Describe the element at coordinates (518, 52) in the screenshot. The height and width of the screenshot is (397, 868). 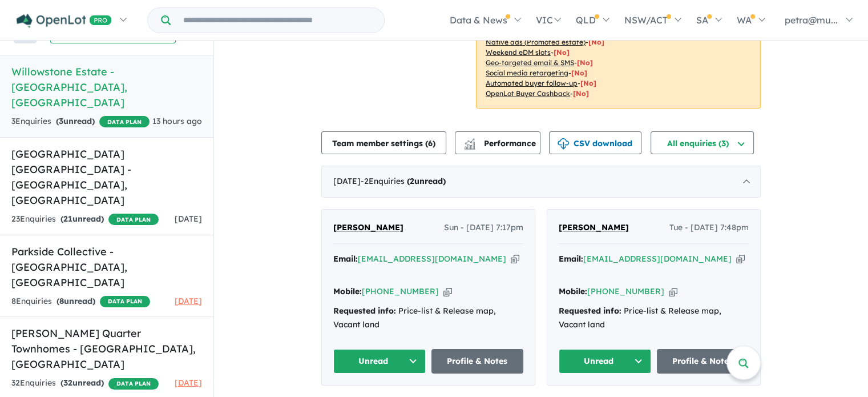
I see `u: Weekend eDM slots` at that location.